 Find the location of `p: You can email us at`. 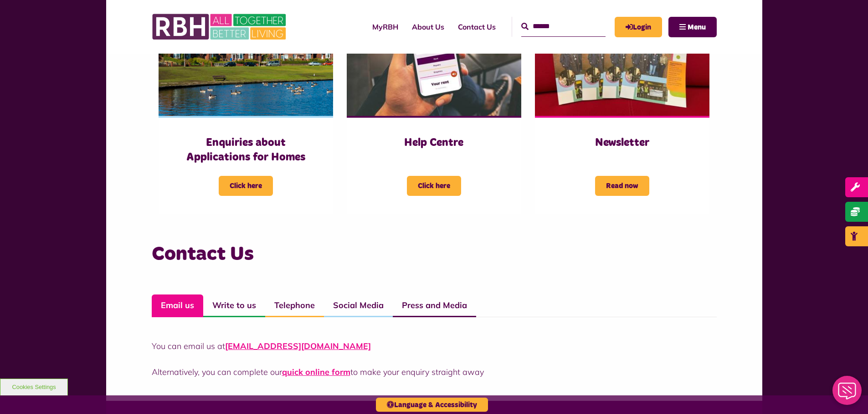

p: You can email us at is located at coordinates (434, 346).